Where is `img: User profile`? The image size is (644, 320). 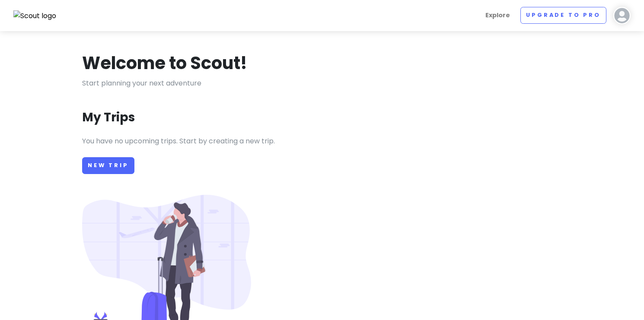 img: User profile is located at coordinates (622, 16).